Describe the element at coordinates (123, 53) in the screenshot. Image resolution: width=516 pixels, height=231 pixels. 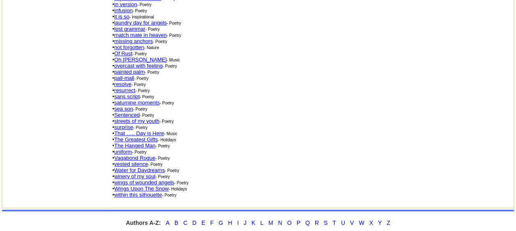
I see `a: Of Rust` at that location.